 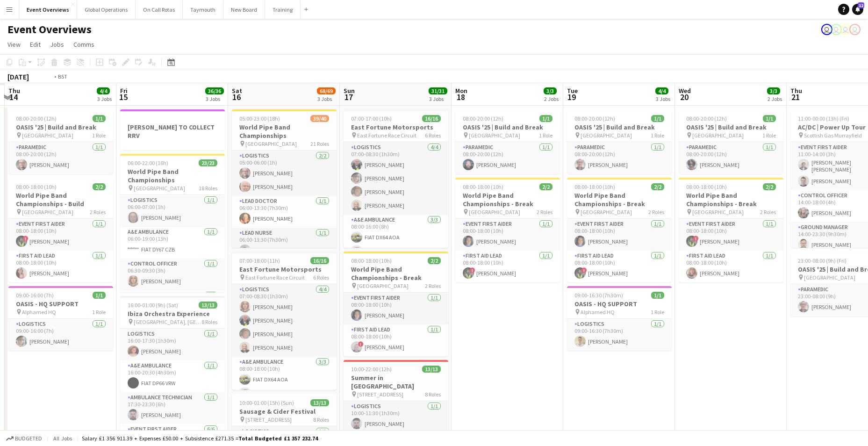 What do you see at coordinates (24, 439) in the screenshot?
I see `button: Budgeted` at bounding box center [24, 439].